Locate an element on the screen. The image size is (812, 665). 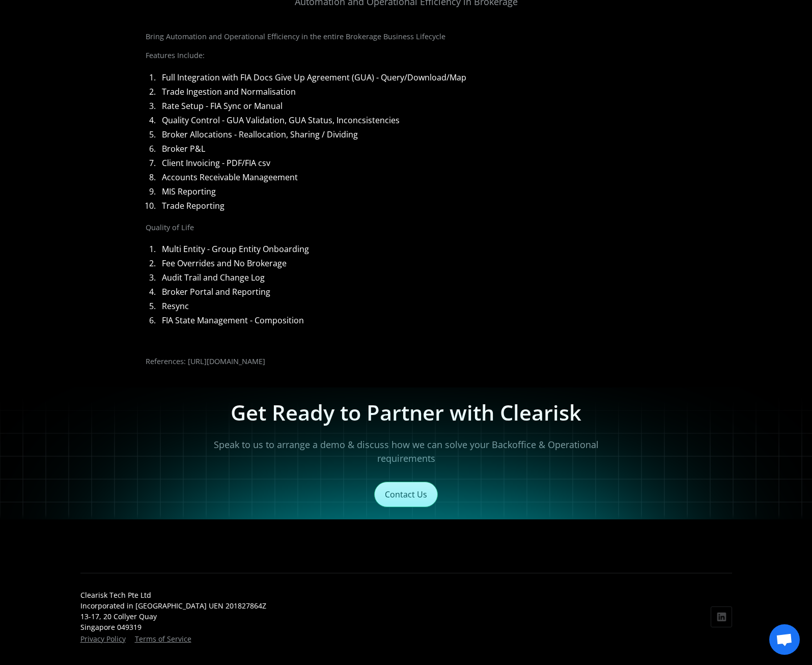
li: Trade Ingestion and Normalisation is located at coordinates (412, 92).